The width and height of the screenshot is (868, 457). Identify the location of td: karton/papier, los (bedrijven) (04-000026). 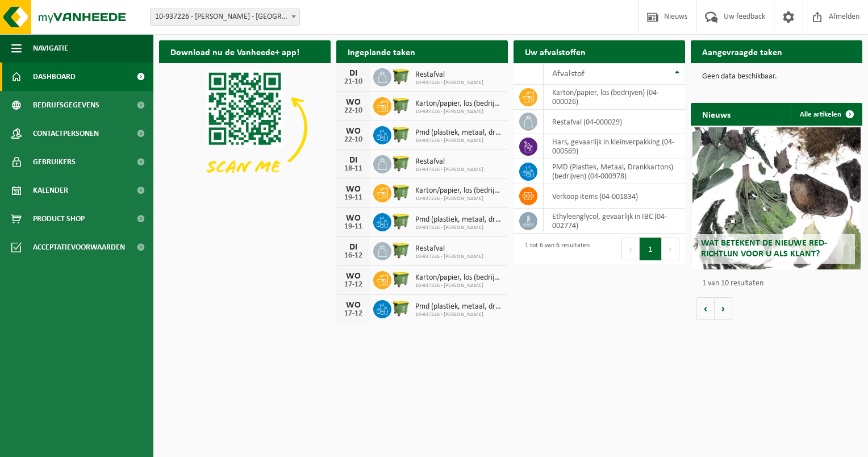
(614, 98).